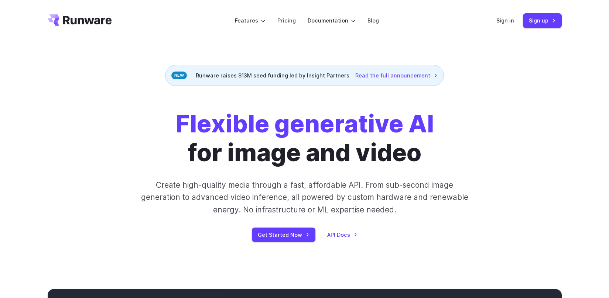 The width and height of the screenshot is (609, 298). Describe the element at coordinates (284, 235) in the screenshot. I see `a: Get Started Now` at that location.